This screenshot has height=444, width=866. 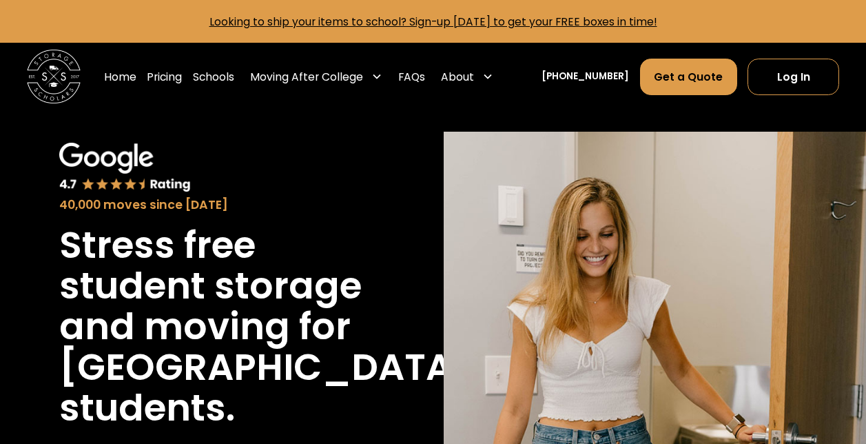 What do you see at coordinates (307, 76) in the screenshot?
I see `div: Moving After College` at bounding box center [307, 76].